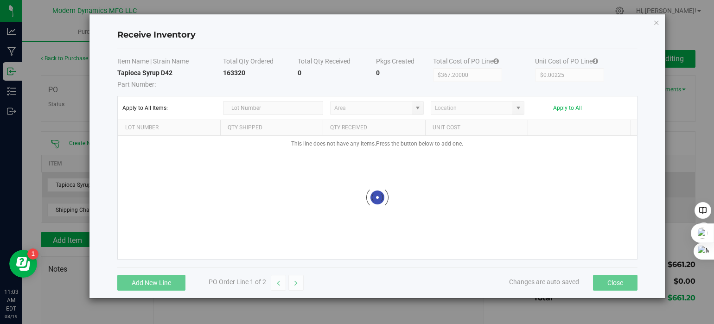 The height and width of the screenshot is (324, 714). I want to click on th: Total Qty Ordered, so click(260, 62).